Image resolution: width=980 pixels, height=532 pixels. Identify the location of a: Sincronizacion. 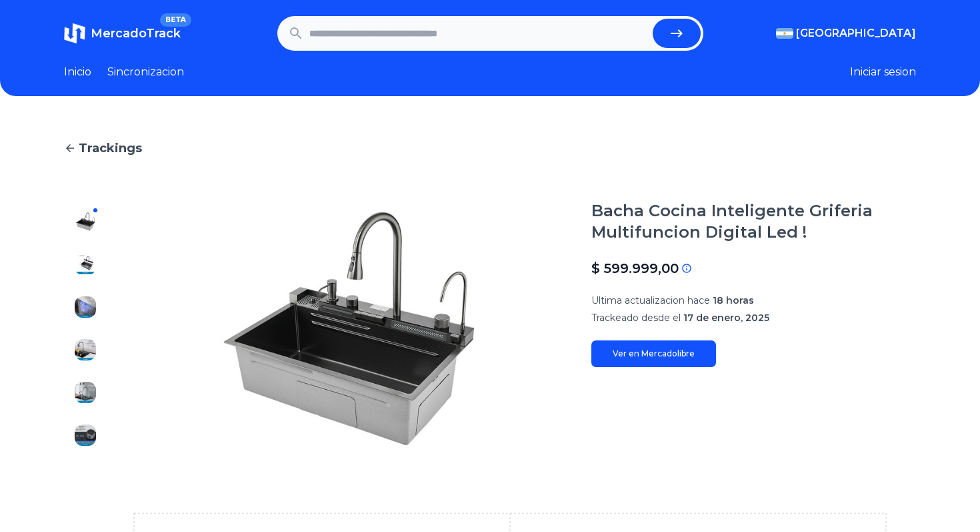
(145, 72).